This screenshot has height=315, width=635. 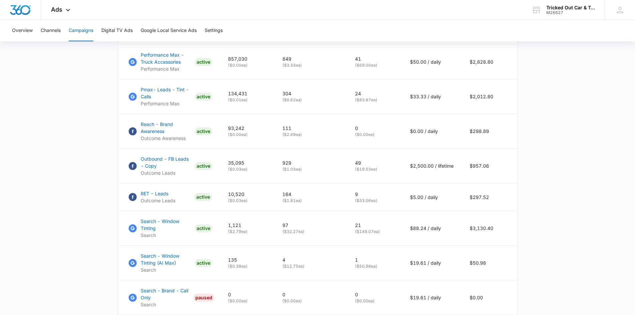 I want to click on p: 134,431, so click(x=247, y=93).